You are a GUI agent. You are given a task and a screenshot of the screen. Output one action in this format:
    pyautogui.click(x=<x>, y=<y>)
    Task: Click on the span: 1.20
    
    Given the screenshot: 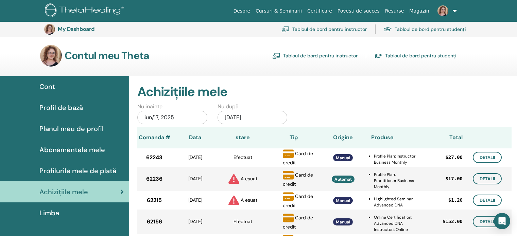 What is the action you would take?
    pyautogui.click(x=457, y=200)
    